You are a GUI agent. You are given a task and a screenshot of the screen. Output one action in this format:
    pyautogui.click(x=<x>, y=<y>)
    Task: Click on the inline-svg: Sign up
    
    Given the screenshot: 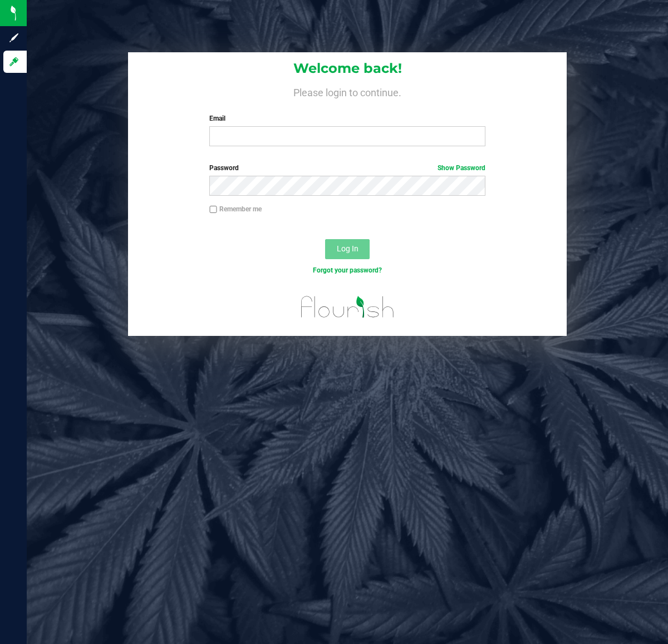 What is the action you would take?
    pyautogui.click(x=14, y=38)
    